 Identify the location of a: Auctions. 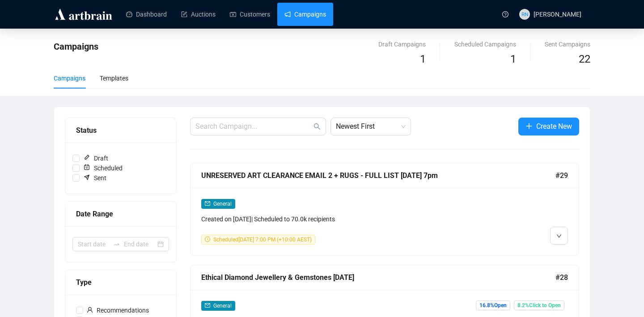
(198, 14).